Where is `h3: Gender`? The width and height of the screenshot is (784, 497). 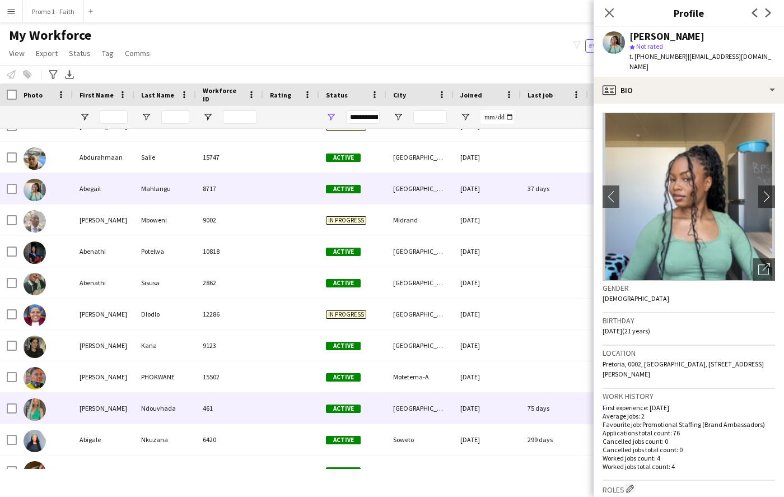
h3: Gender is located at coordinates (689, 288).